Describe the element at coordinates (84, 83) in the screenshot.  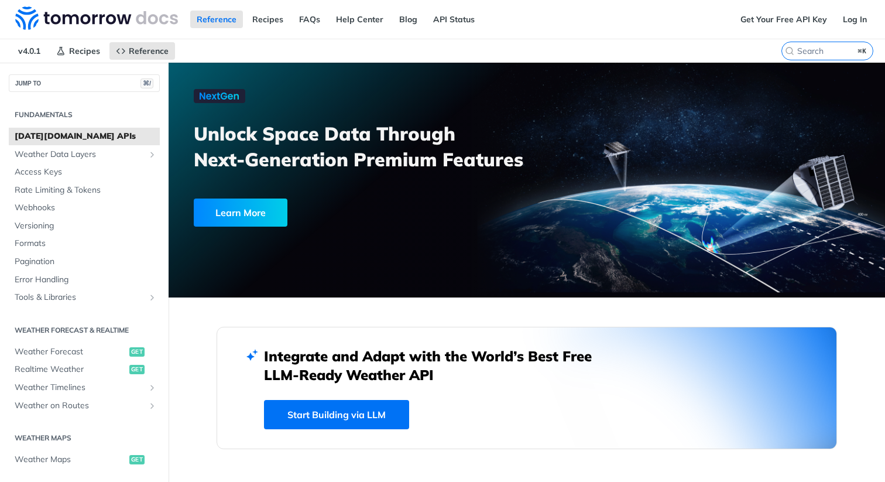
I see `button: JUMP TO⌘/` at that location.